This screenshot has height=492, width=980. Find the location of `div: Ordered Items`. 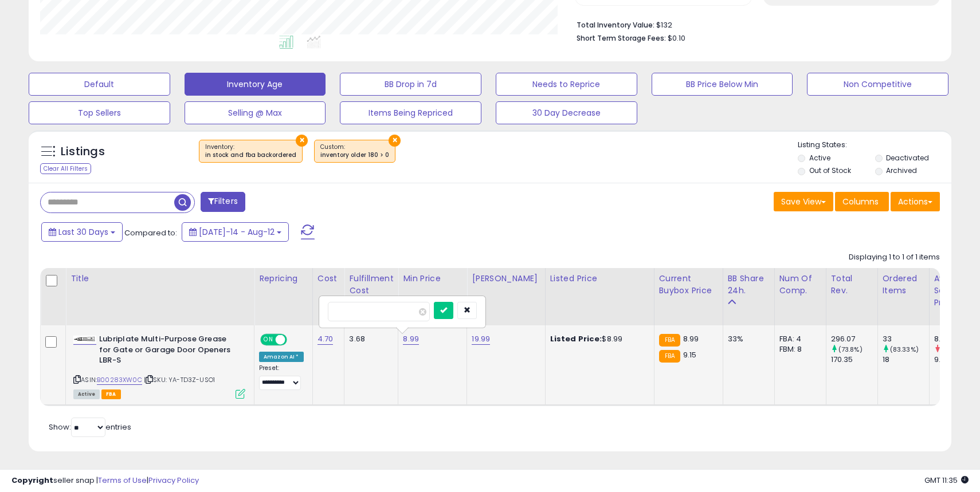

div: Ordered Items is located at coordinates (903, 285).